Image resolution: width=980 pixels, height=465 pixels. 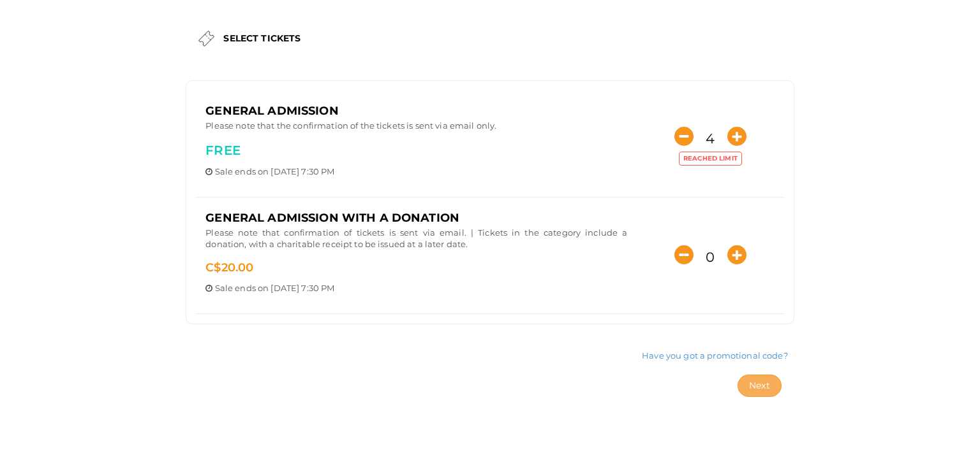 I want to click on span: C$, so click(x=213, y=268).